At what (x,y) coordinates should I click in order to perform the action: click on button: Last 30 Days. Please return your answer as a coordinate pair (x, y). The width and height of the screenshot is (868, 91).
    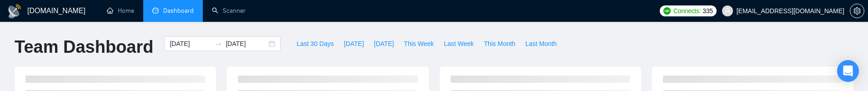
    Looking at the image, I should click on (316, 44).